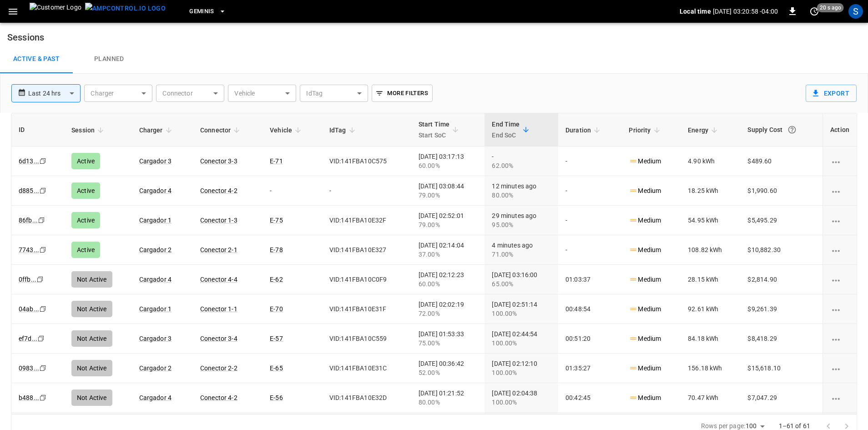 Image resolution: width=868 pixels, height=430 pixels. Describe the element at coordinates (814, 11) in the screenshot. I see `button: set refresh interval` at that location.